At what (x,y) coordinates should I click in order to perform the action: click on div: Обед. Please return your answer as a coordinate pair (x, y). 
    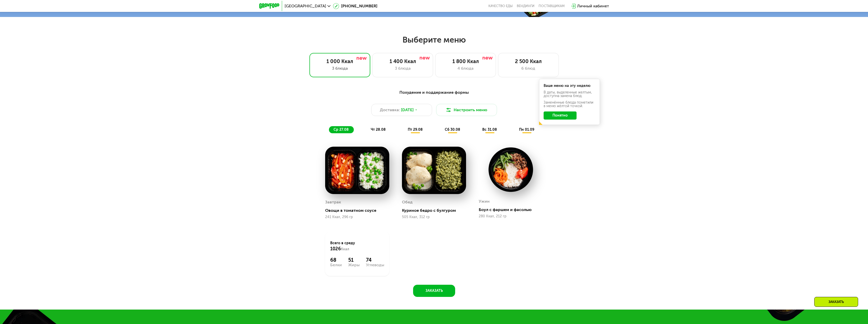
    Looking at the image, I should click on (407, 202).